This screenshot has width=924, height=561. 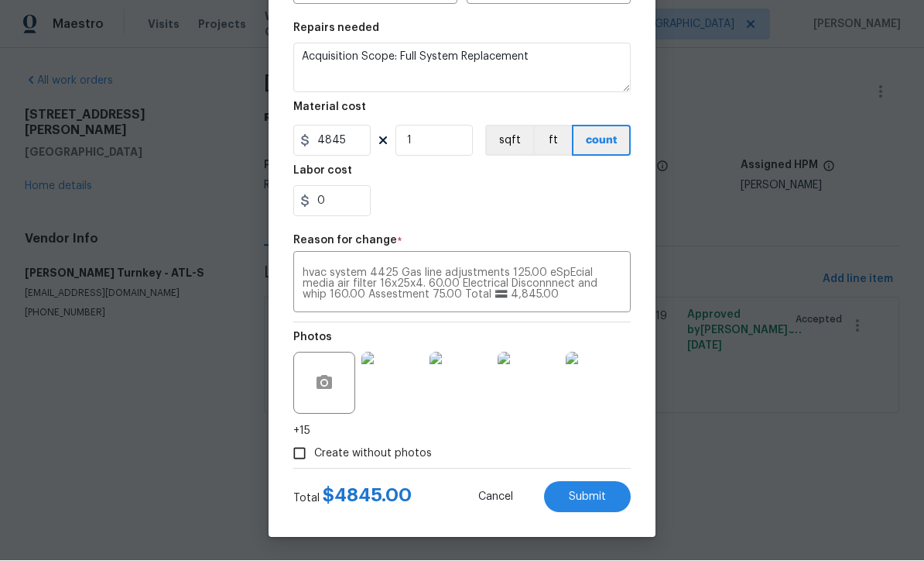 I want to click on span: +15, so click(x=302, y=432).